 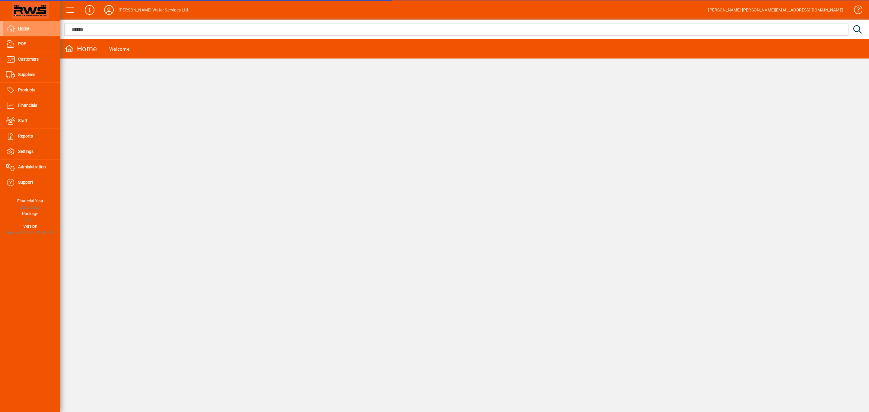 I want to click on a: Support, so click(x=32, y=182).